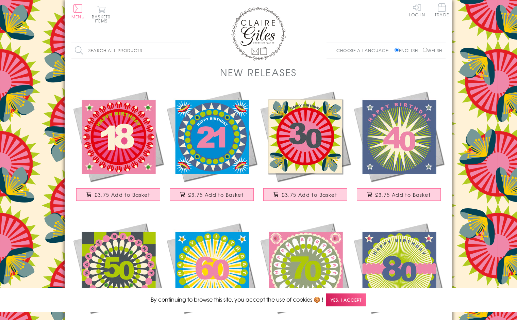 This screenshot has height=320, width=517. I want to click on img: Birthday Card, Age 60 - Sunshine, Happy 60th Birthday, Embellished with pompoms, so click(211, 268).